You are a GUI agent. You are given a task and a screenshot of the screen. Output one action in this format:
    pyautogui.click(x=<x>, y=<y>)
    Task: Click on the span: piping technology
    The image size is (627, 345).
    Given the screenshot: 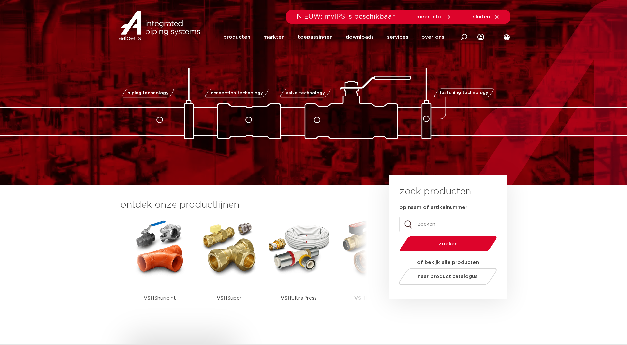 What is the action you would take?
    pyautogui.click(x=148, y=93)
    